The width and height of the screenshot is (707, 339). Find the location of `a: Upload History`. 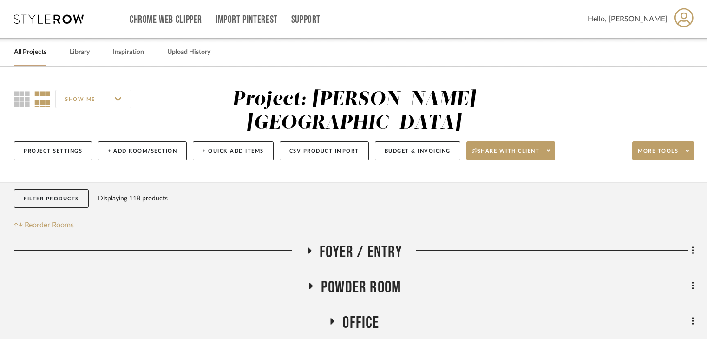

a: Upload History is located at coordinates (189, 52).